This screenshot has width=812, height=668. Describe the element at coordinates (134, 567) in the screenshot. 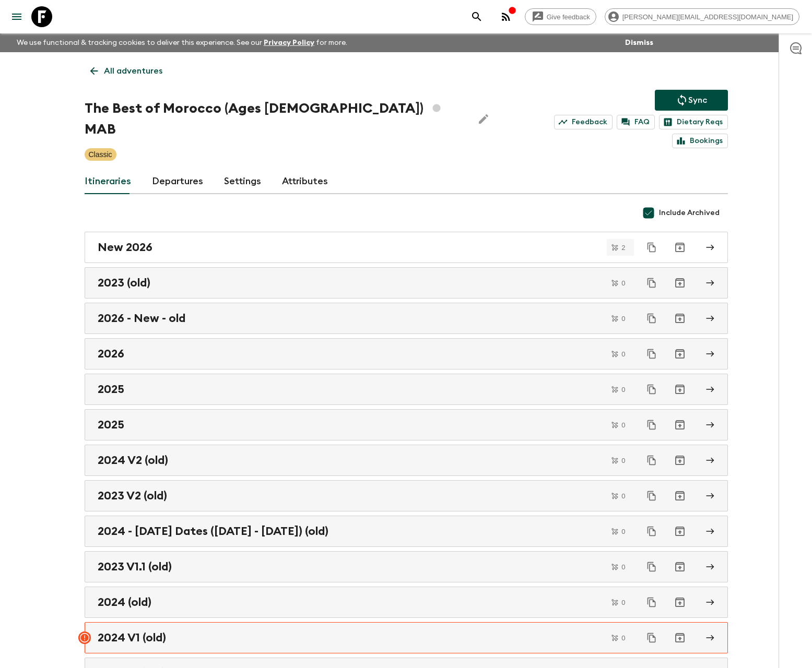

I see `h2: 2023 V1.1 (old)` at that location.